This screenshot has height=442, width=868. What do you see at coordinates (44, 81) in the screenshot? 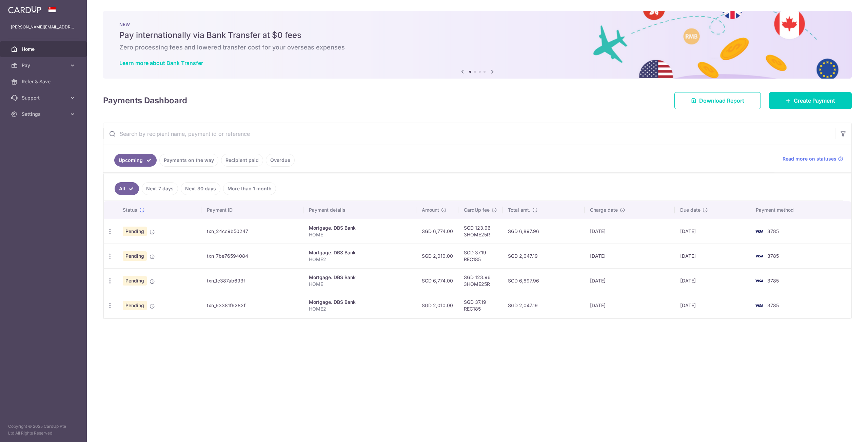
I see `span: Refer & Save` at bounding box center [44, 81].